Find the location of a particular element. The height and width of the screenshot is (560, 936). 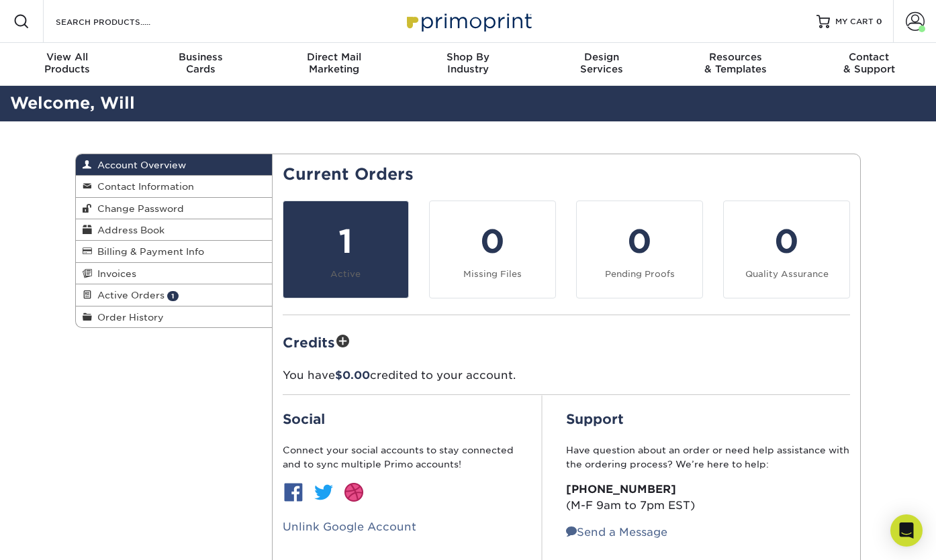

span: 1 is located at coordinates (172, 296).